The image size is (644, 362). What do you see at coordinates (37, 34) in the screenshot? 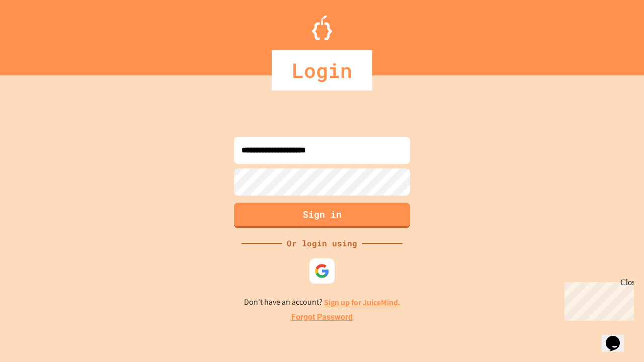
I see `div: Chat with us now!Close` at bounding box center [37, 34].